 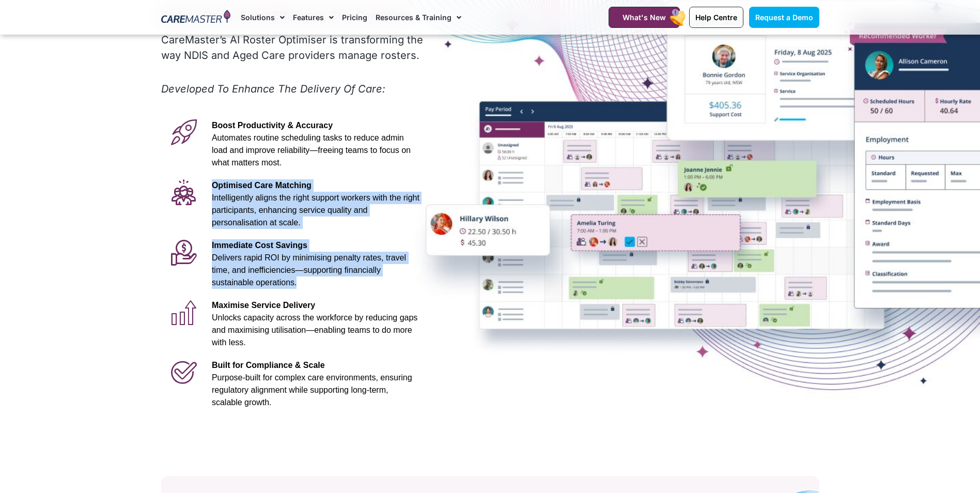 What do you see at coordinates (785, 17) in the screenshot?
I see `a: Request a Demo` at bounding box center [785, 17].